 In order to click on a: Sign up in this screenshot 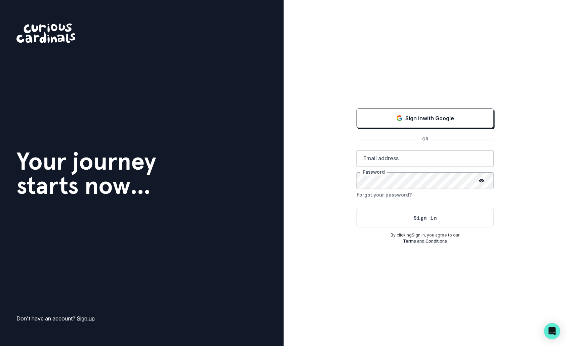, I will do `click(86, 319)`.